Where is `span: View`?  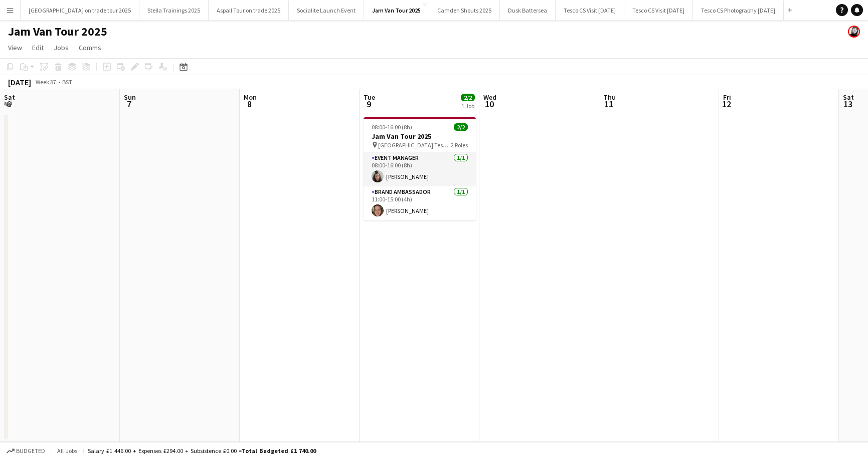 span: View is located at coordinates (15, 47).